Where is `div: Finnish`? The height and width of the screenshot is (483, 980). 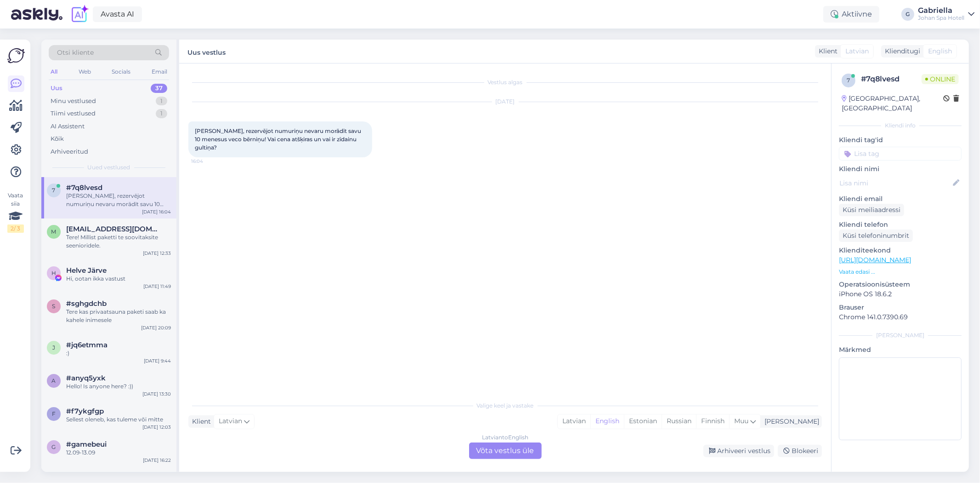 div: Finnish is located at coordinates (712, 421).